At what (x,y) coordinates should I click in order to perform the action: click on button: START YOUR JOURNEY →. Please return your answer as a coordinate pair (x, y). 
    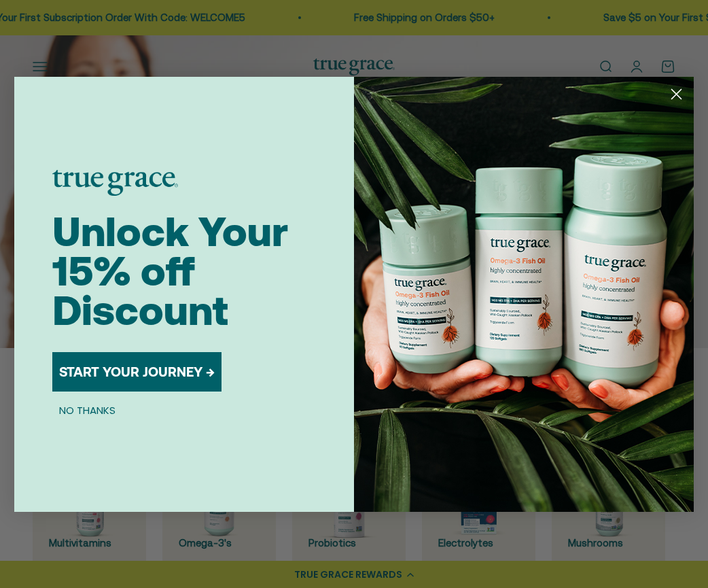
    Looking at the image, I should click on (137, 372).